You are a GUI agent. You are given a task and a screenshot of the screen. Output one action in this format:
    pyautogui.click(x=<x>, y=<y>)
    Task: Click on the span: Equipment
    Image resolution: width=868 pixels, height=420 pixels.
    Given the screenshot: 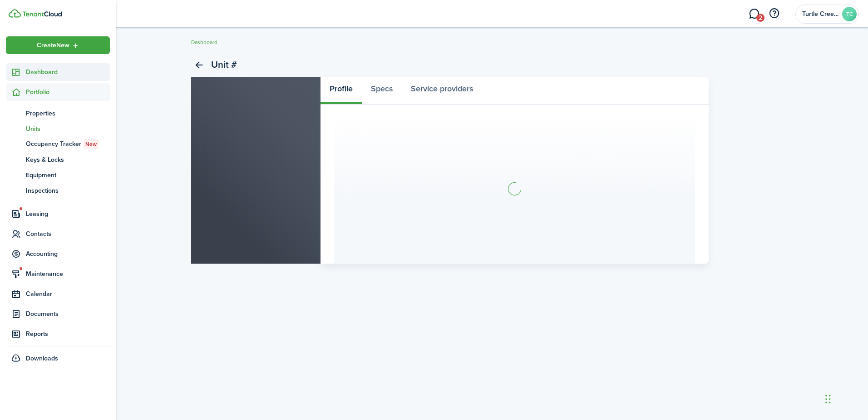 What is the action you would take?
    pyautogui.click(x=68, y=175)
    